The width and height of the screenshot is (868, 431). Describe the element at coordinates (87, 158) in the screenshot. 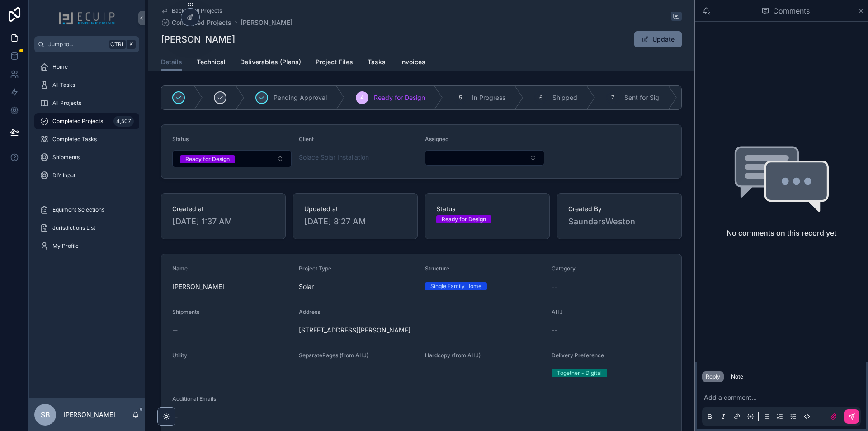

I see `a: Shipments` at that location.